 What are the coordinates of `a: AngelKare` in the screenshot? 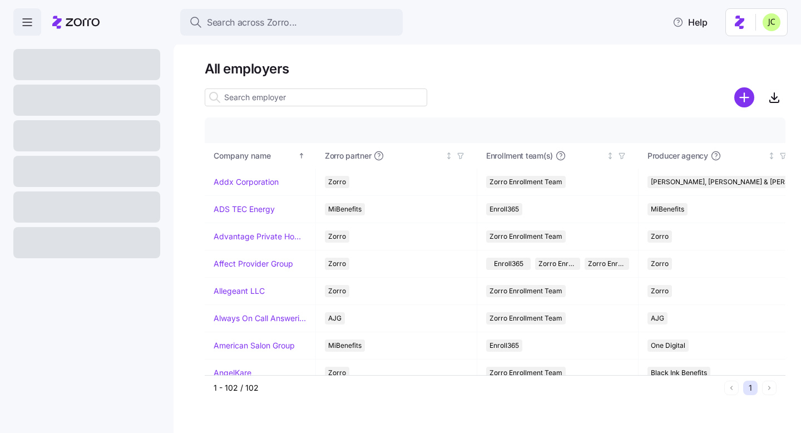 It's located at (232, 373).